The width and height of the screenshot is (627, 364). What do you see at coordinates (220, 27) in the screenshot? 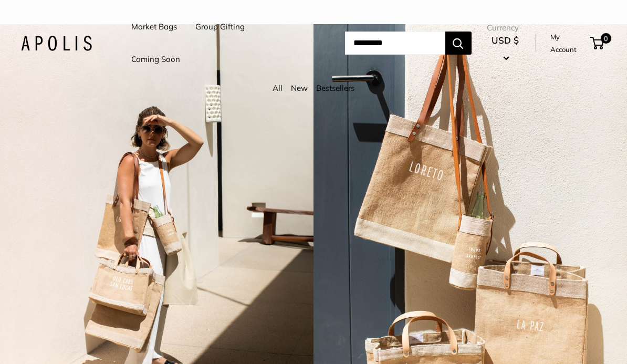
I see `a: Group Gifting` at bounding box center [220, 27].